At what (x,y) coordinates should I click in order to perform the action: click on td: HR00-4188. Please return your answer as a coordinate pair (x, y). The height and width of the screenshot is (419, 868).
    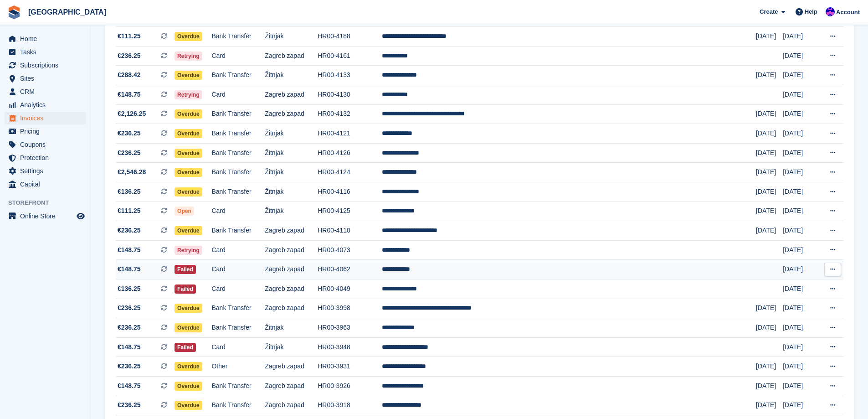
    Looking at the image, I should click on (349, 36).